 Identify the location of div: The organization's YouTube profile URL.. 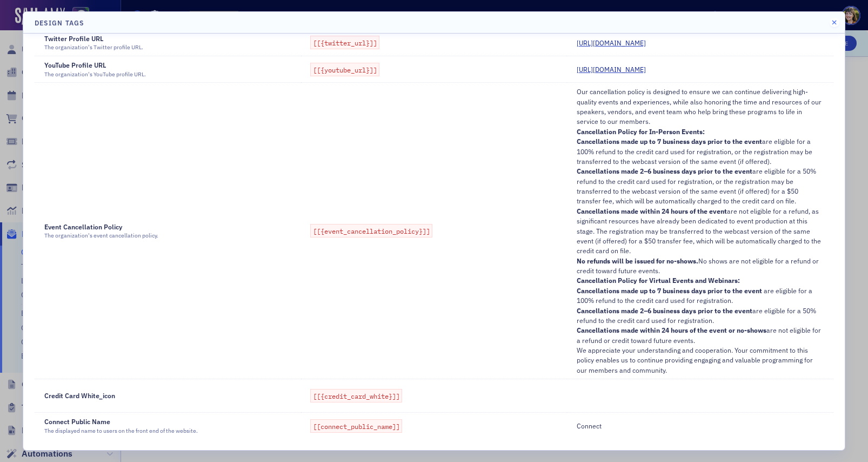
(95, 75).